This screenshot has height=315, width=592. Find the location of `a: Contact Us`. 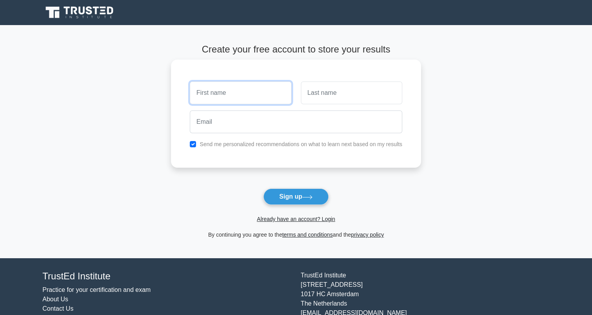

a: Contact Us is located at coordinates (58, 308).